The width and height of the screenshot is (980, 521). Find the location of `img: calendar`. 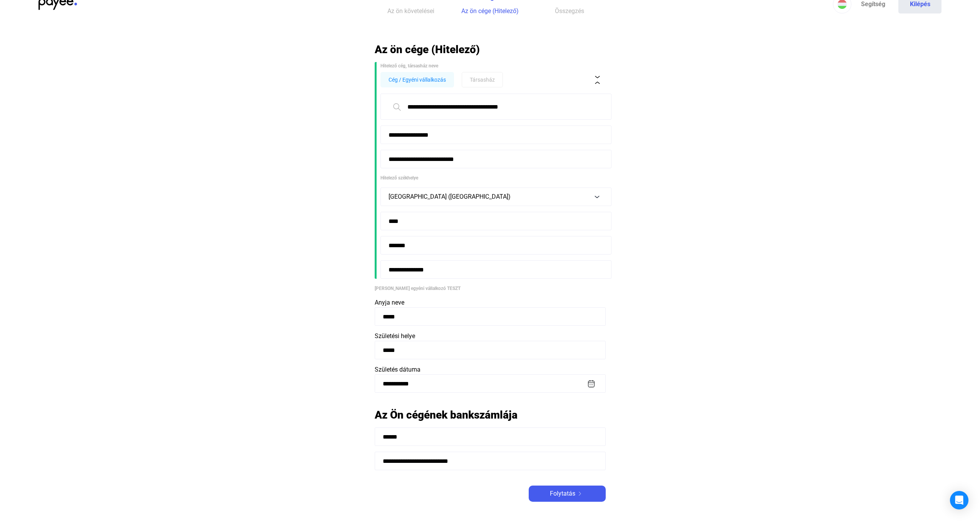

img: calendar is located at coordinates (591, 384).